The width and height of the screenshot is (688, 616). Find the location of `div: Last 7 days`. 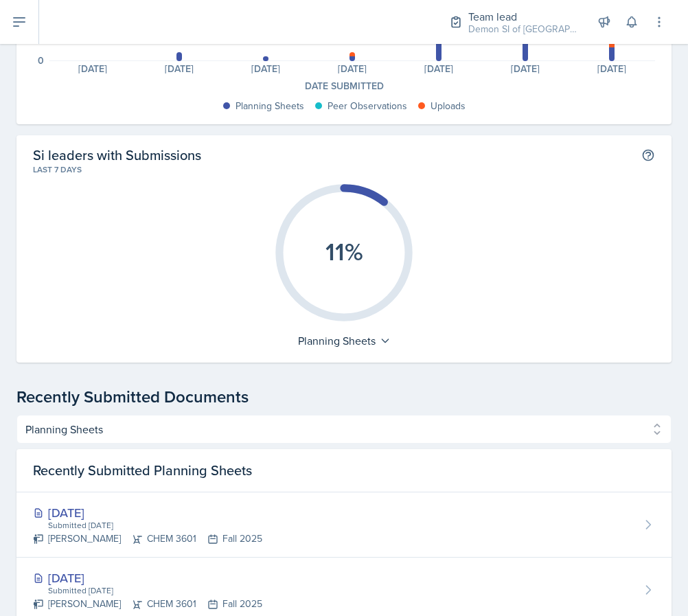

div: Last 7 days is located at coordinates (344, 169).